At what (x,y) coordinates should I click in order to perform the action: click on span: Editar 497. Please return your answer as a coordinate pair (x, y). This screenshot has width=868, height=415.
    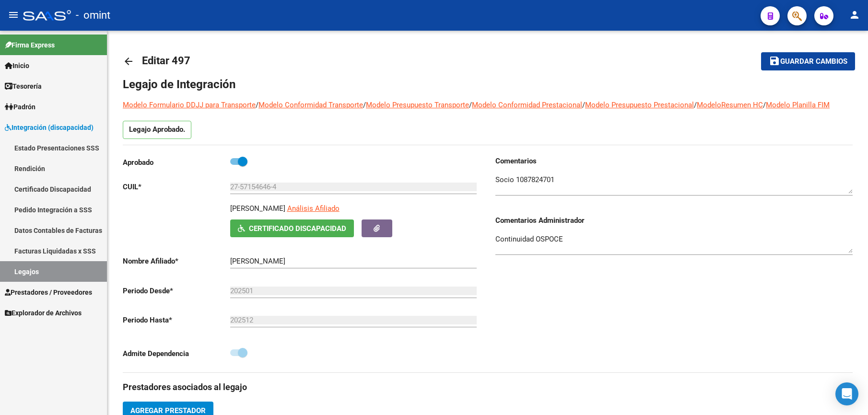
    Looking at the image, I should click on (166, 61).